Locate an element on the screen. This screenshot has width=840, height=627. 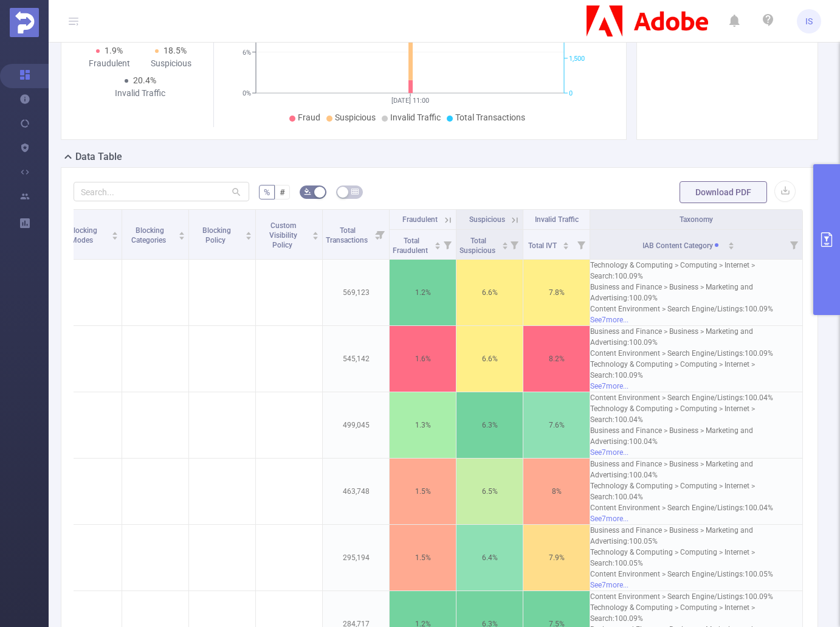
button: Download PDF is located at coordinates (723, 192).